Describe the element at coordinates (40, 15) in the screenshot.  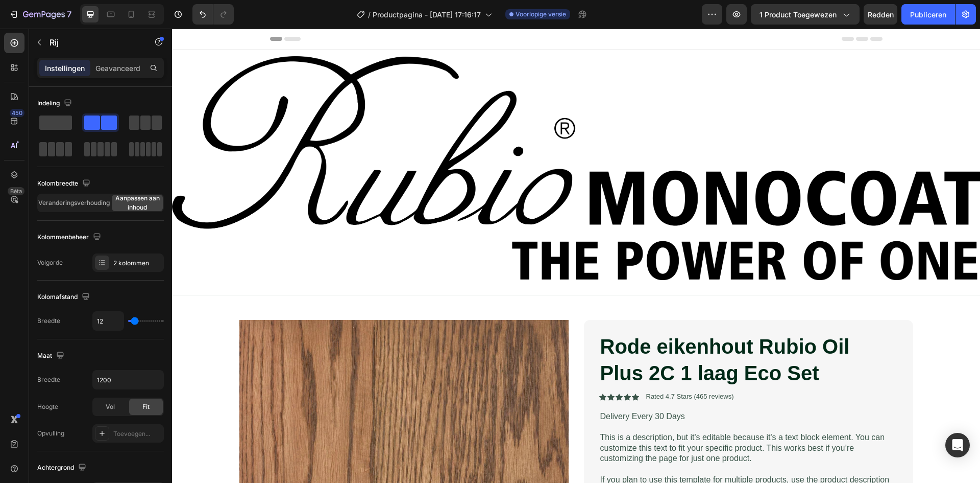
I see `button: 7` at that location.